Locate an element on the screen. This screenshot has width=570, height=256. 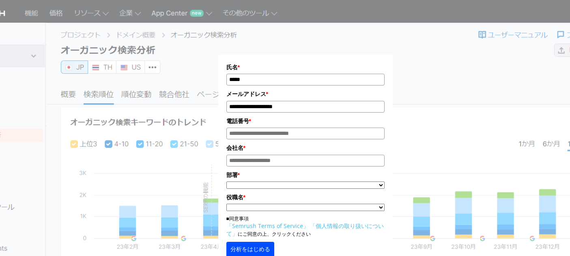
label: 役職名 is located at coordinates (306, 198).